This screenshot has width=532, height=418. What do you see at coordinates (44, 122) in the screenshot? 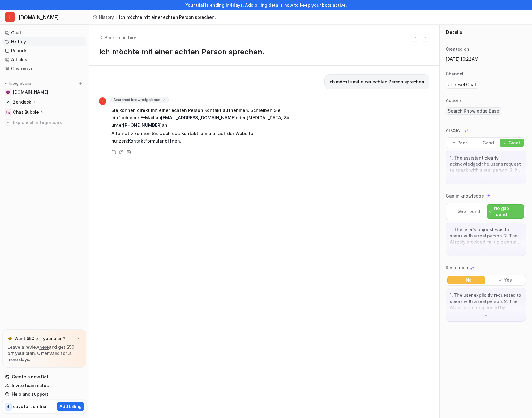
I see `a: Explore all integrations` at bounding box center [44, 122].